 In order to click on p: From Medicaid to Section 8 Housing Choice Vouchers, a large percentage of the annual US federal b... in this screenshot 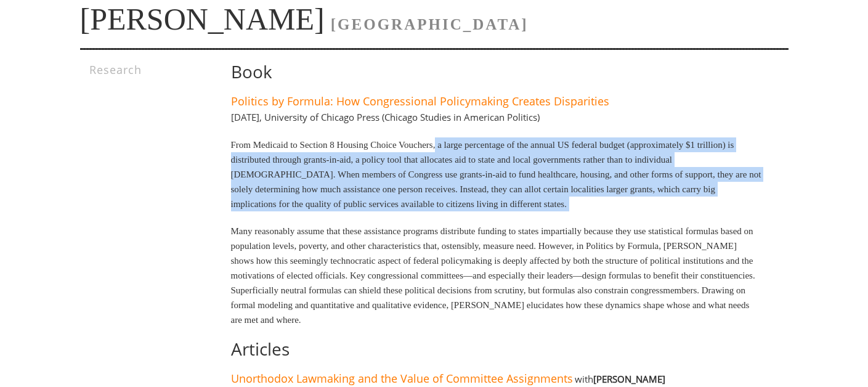, I will do `click(497, 175)`.